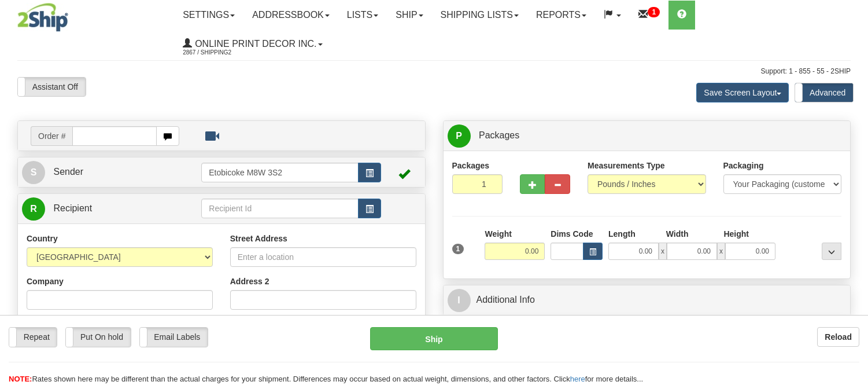  I want to click on label: Assistant Off, so click(51, 87).